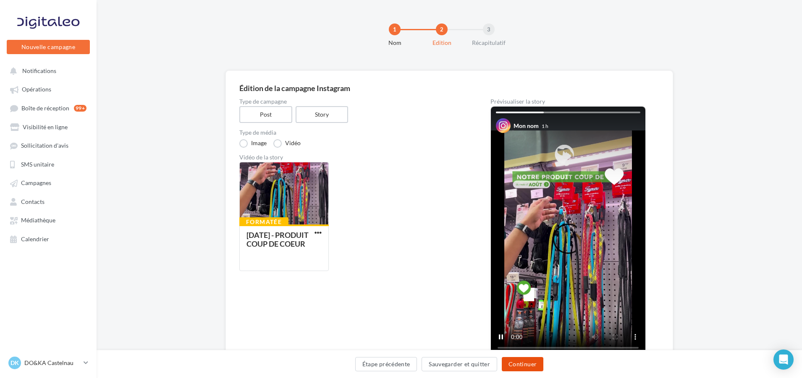 The width and height of the screenshot is (802, 378). I want to click on div: Édition de la campagne Instagram, so click(449, 88).